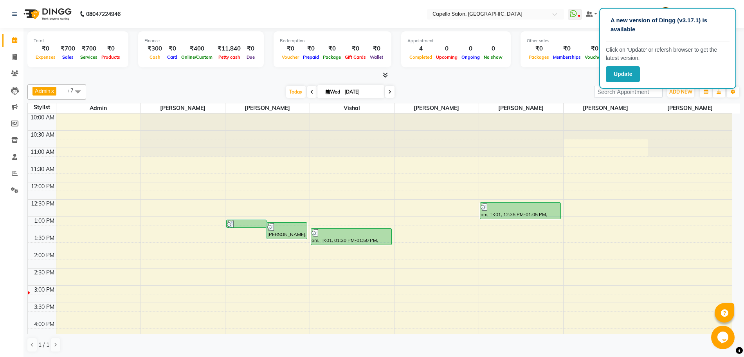 This screenshot has width=744, height=357. What do you see at coordinates (44, 221) in the screenshot?
I see `div: 1:00 PM` at bounding box center [44, 221].